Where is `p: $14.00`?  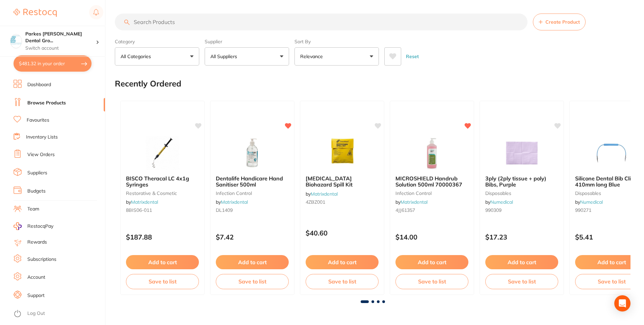
p: $14.00 is located at coordinates (432, 237).